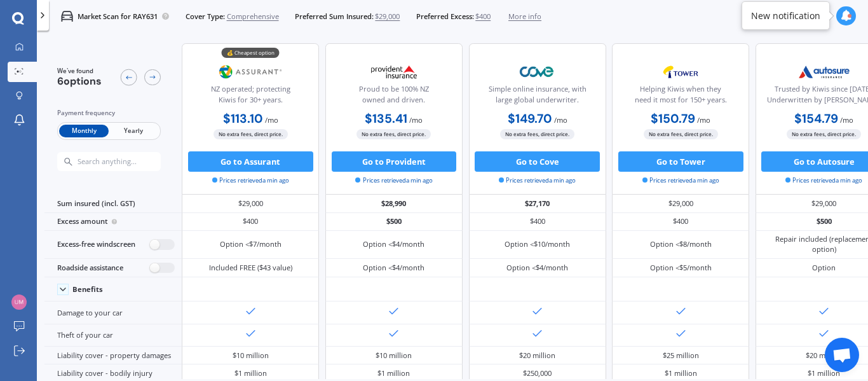 This screenshot has height=381, width=868. What do you see at coordinates (394, 203) in the screenshot?
I see `div: $28,990` at bounding box center [394, 203].